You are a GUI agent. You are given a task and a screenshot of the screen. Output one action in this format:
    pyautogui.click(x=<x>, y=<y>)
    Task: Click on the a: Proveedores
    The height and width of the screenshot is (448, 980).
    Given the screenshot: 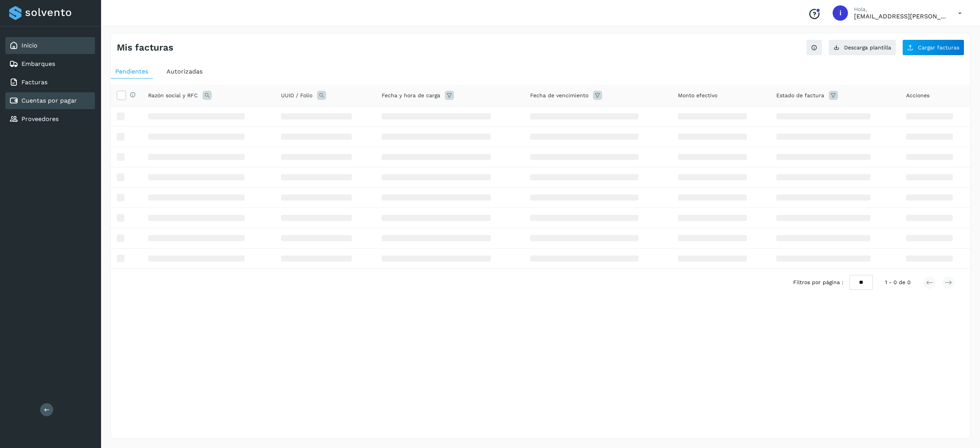 What is the action you would take?
    pyautogui.click(x=40, y=119)
    